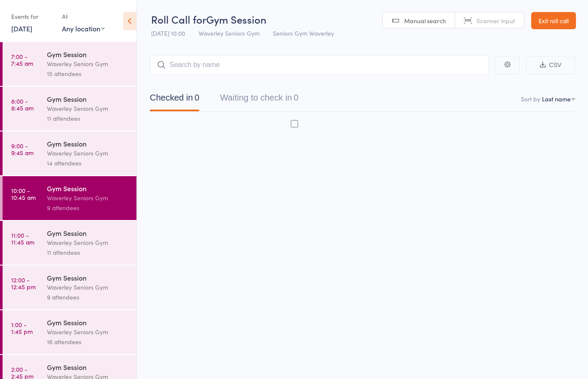 This screenshot has height=379, width=588. What do you see at coordinates (556, 99) in the screenshot?
I see `div: Last name` at bounding box center [556, 99].